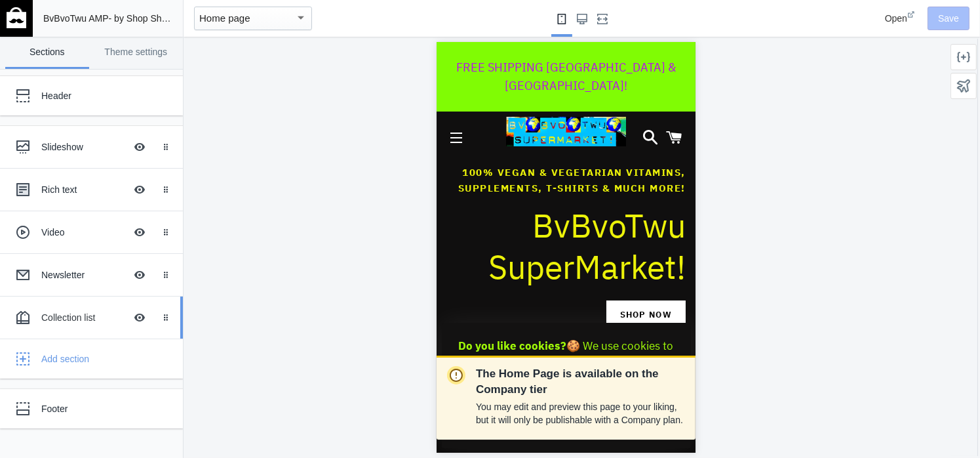 The image size is (980, 458). What do you see at coordinates (129, 204) in the screenshot?
I see `h2: BvBvoTwu SuperMarket!` at bounding box center [129, 204].